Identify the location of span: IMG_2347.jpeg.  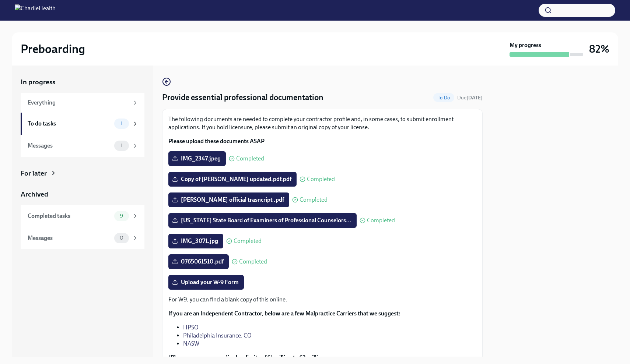
(197, 159).